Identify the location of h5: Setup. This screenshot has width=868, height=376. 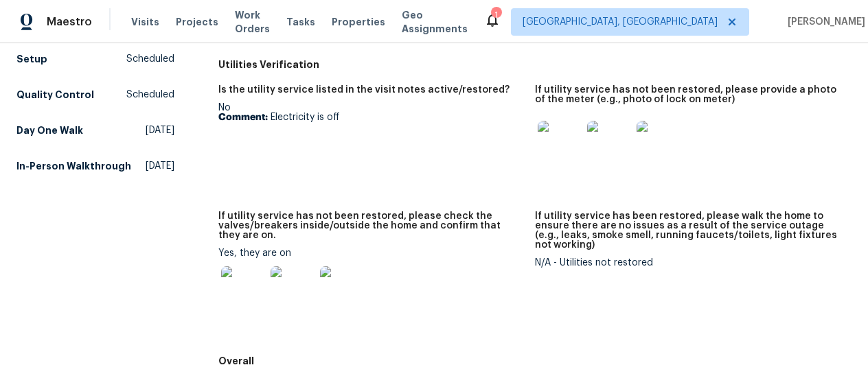
(31, 59).